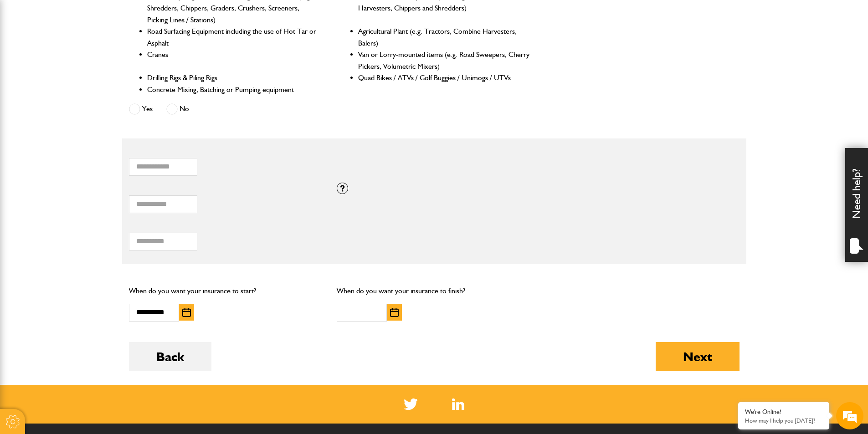 This screenshot has height=434, width=868. Describe the element at coordinates (458, 404) in the screenshot. I see `img: Linked In` at that location.